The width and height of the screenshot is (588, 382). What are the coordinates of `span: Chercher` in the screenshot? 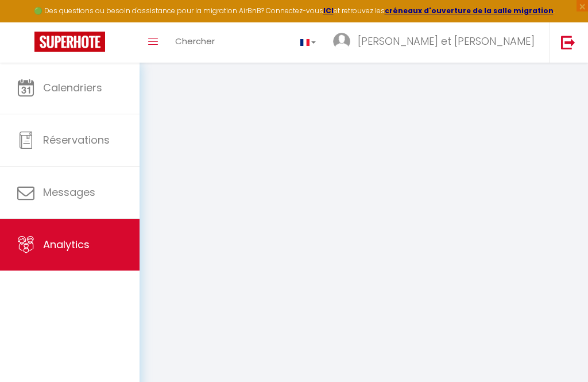 It's located at (194, 41).